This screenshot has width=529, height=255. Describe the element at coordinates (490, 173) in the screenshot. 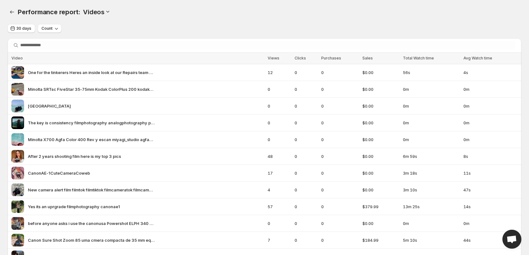

I see `span: 11s` at that location.